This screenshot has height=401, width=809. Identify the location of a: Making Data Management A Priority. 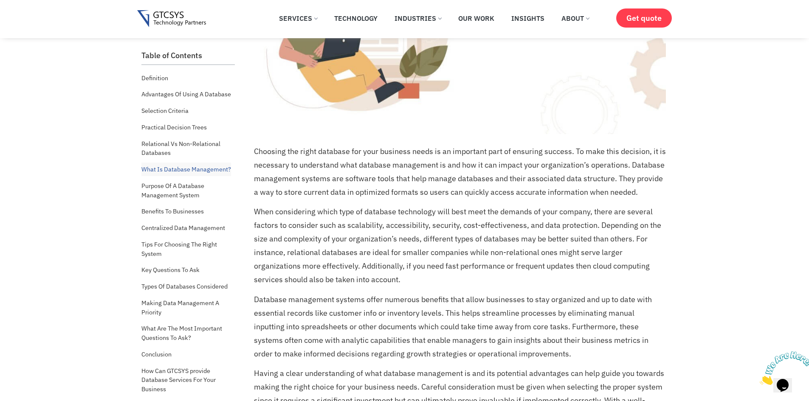
(188, 308).